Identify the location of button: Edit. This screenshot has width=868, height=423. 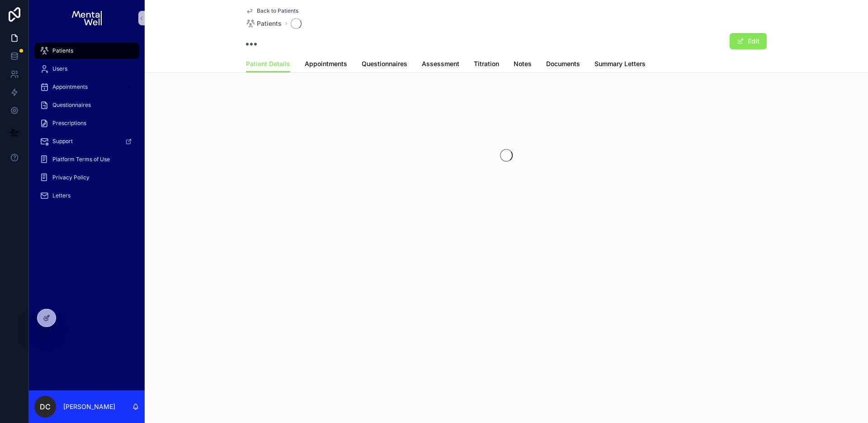
(749, 41).